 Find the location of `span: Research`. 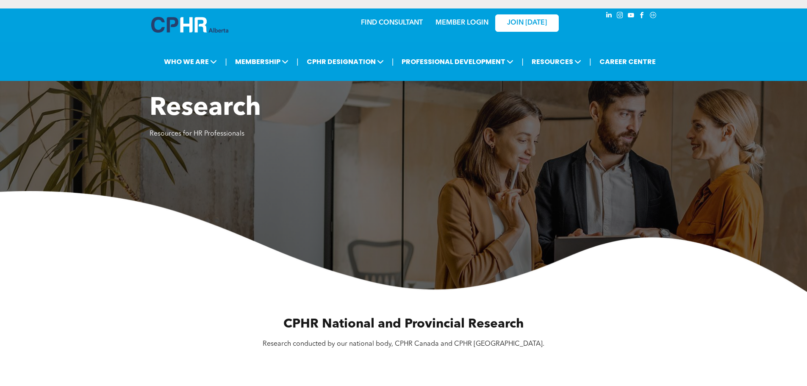

span: Research is located at coordinates (205, 108).